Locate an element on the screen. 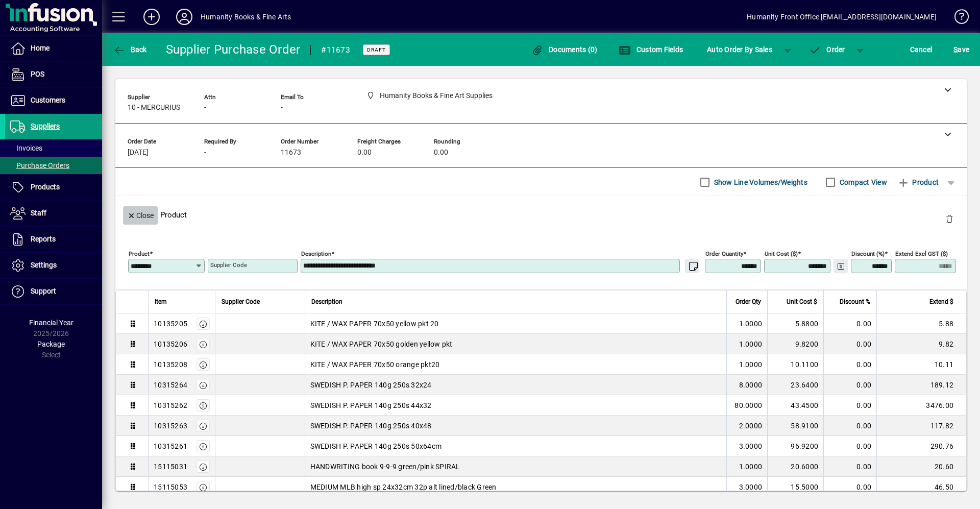 The height and width of the screenshot is (509, 980). td: 10.1100 is located at coordinates (795, 364).